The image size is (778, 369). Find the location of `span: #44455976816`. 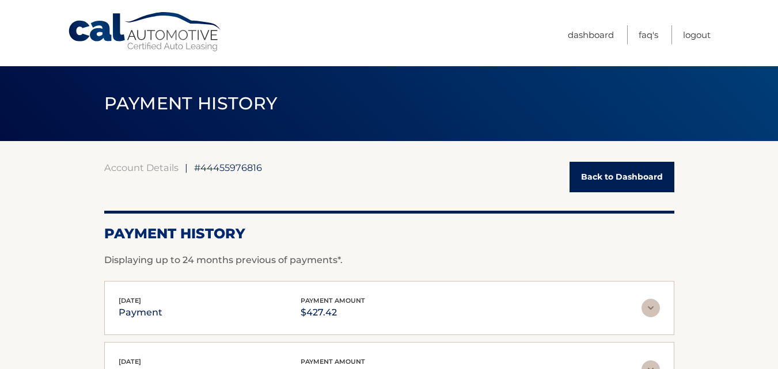

span: #44455976816 is located at coordinates (228, 168).